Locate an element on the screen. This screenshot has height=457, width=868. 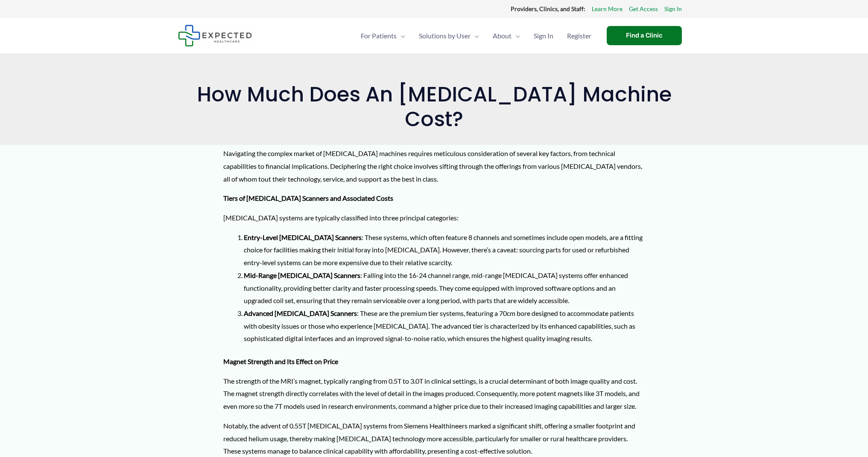
li: : These systems, which often feature 8 channels and sometimes include open models, are a fitting ... is located at coordinates (444, 250).